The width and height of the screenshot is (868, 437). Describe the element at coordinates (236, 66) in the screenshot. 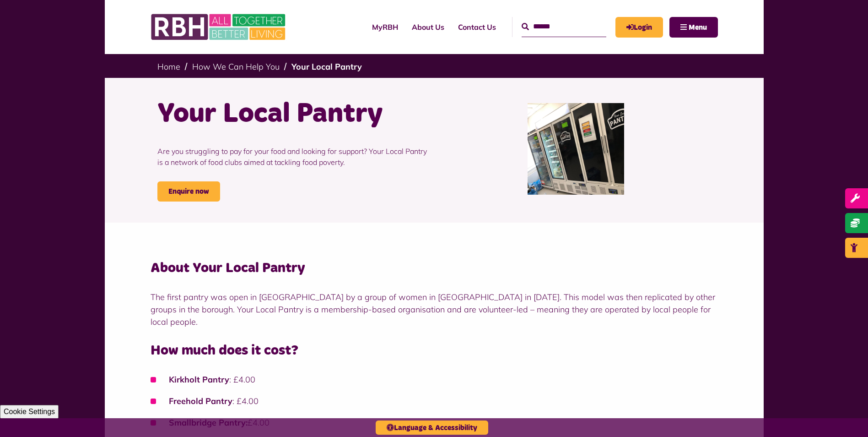

I see `a: How We Can Help You` at that location.